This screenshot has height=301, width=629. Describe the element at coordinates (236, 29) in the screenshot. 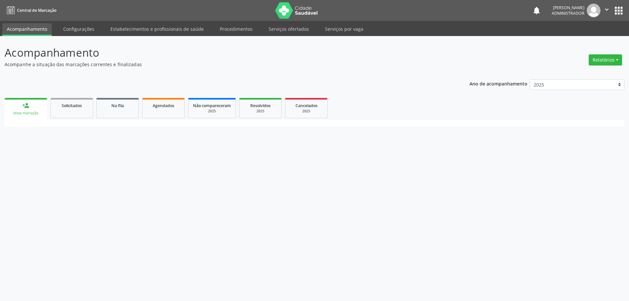

I see `a: Procedimentos` at that location.